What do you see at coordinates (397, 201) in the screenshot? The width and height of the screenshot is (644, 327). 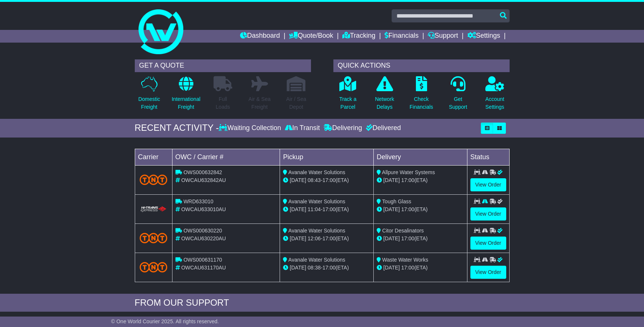 I see `span: Tough Glass` at bounding box center [397, 201].